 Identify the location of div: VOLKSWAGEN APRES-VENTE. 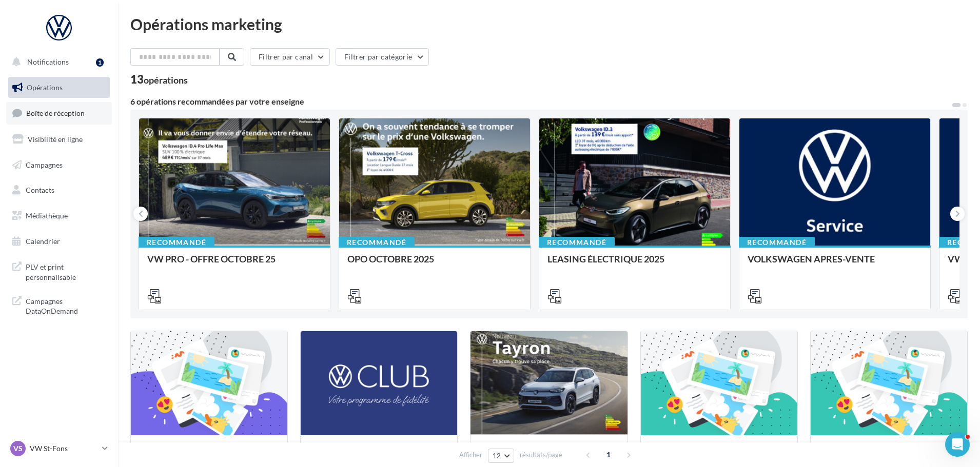
(835, 264).